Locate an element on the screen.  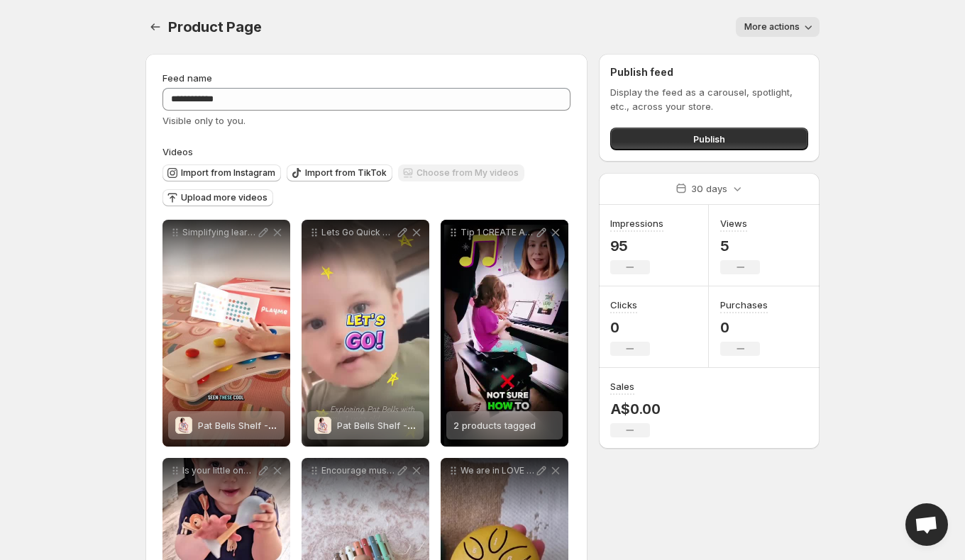
h3: Impressions is located at coordinates (637, 223).